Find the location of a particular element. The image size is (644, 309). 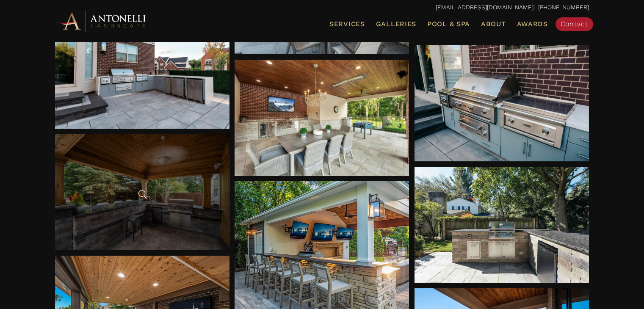

span: Pool & Spa is located at coordinates (449, 24).